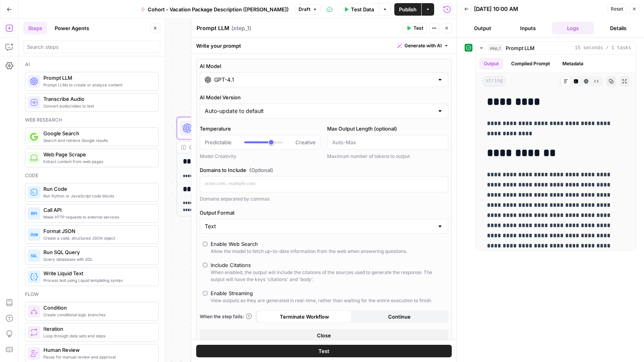 This screenshot has width=644, height=362. I want to click on span: Transcribe Audio, so click(98, 99).